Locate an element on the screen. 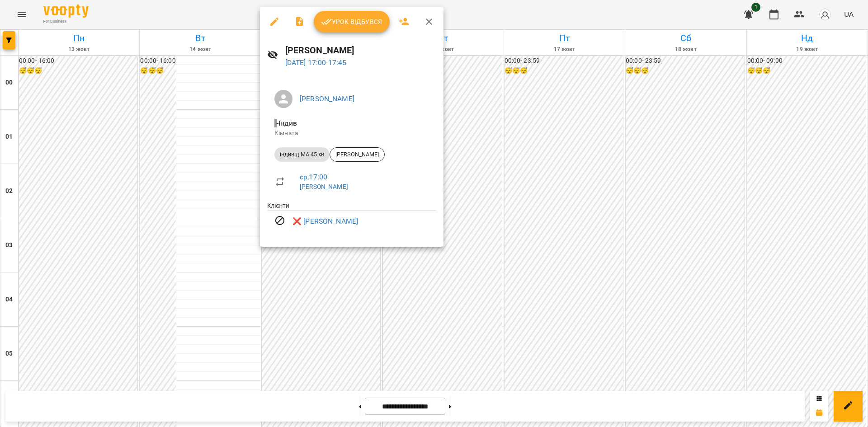 The height and width of the screenshot is (427, 868). span: індивід МА 45 хв is located at coordinates (302, 155).